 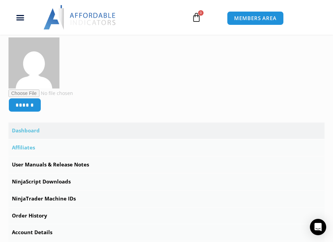 I want to click on a: 0, so click(x=196, y=17).